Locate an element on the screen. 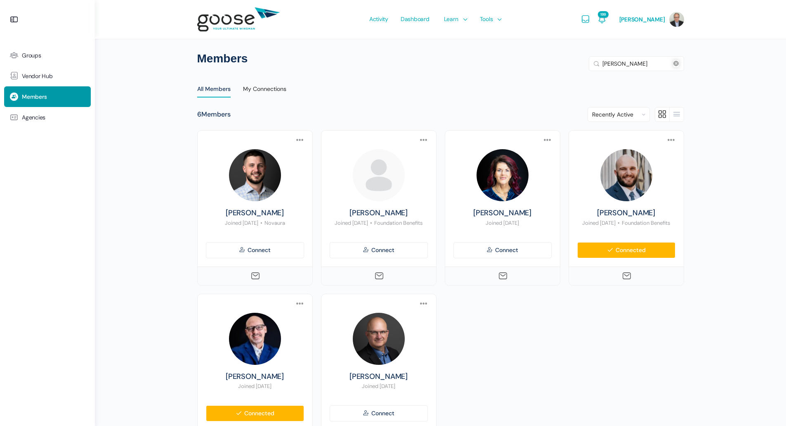 This screenshot has width=786, height=426. span: Vendor Hub is located at coordinates (37, 76).